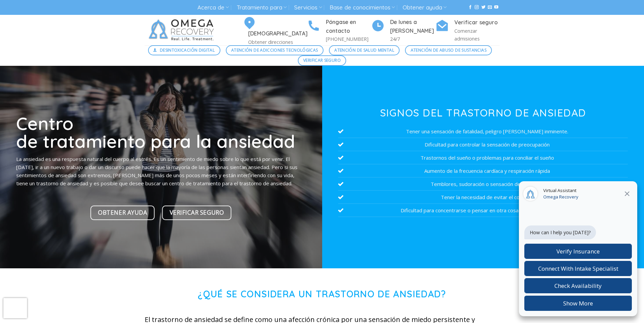 This screenshot has height=323, width=644. What do you see at coordinates (490, 7) in the screenshot?
I see `a: Envíanos un correo electrónico` at bounding box center [490, 7].